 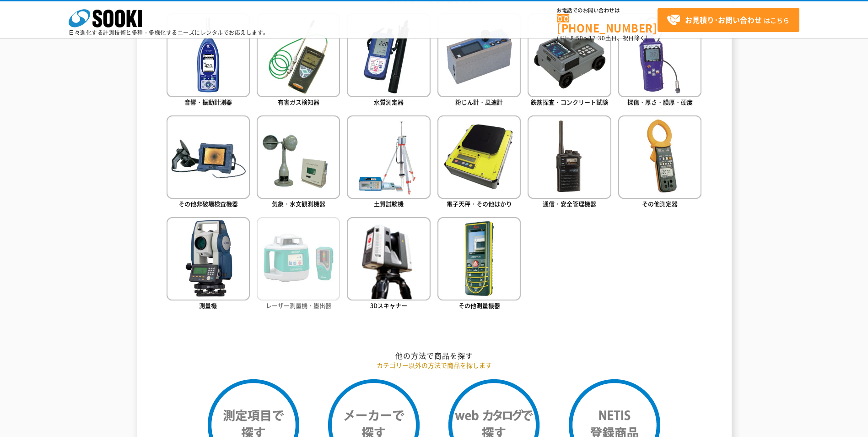 What do you see at coordinates (208, 157) in the screenshot?
I see `img: その他非破壊検査機器` at bounding box center [208, 157].